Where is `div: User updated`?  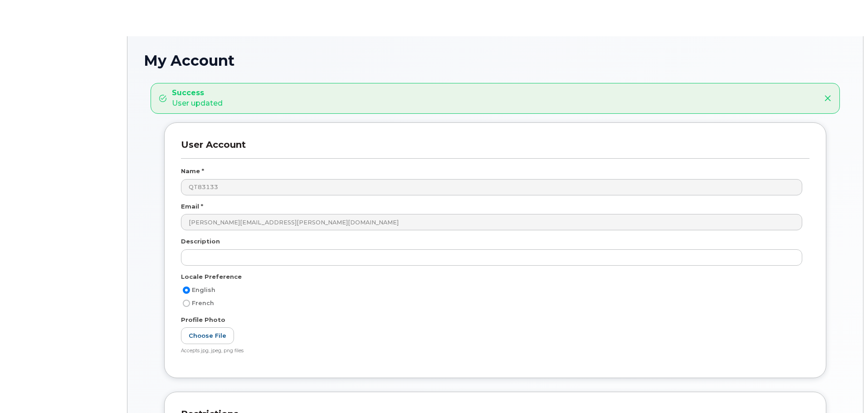
div: User updated is located at coordinates (197, 99).